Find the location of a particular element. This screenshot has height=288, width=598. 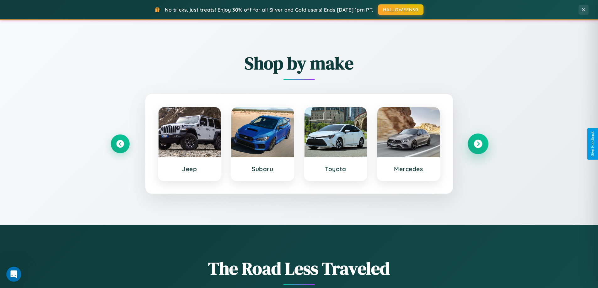

button: HALLOWEEN30 is located at coordinates (400, 10).